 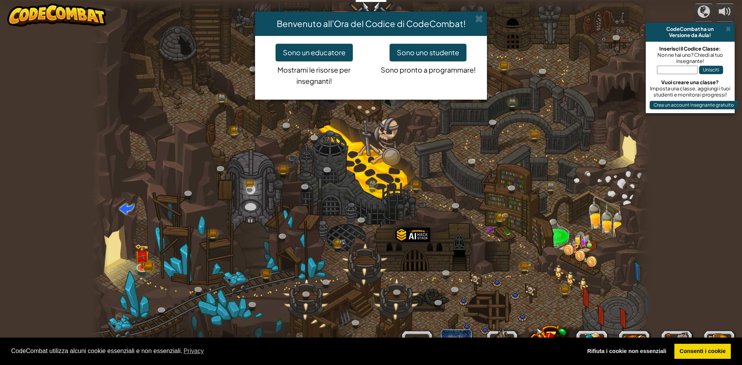 What do you see at coordinates (428, 68) in the screenshot?
I see `p: Sono pronto a programmare!` at bounding box center [428, 68].